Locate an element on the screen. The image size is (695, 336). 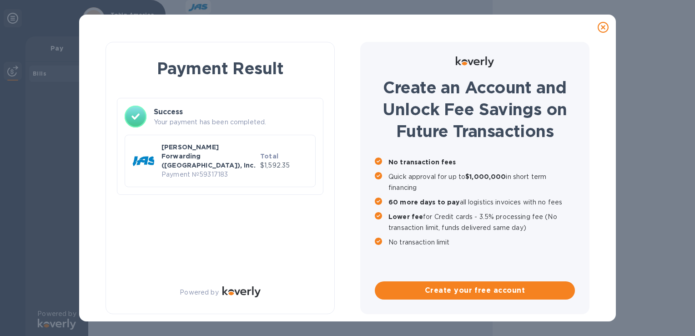
b: 60 more days to pay is located at coordinates (424, 202).